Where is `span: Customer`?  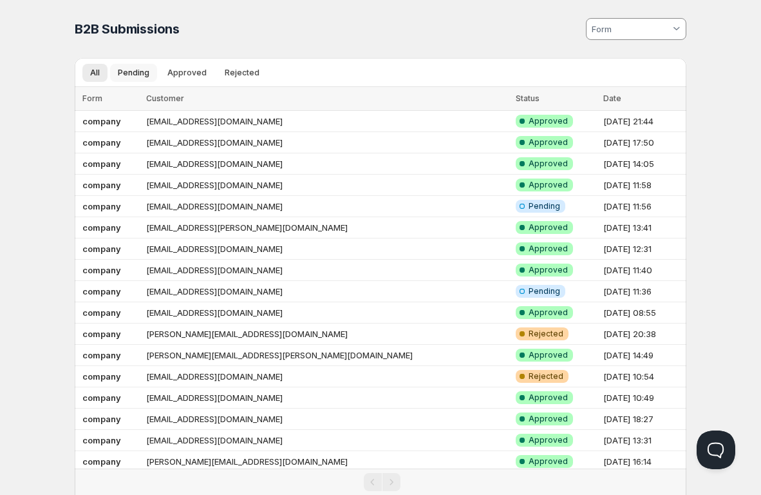 span: Customer is located at coordinates (165, 98).